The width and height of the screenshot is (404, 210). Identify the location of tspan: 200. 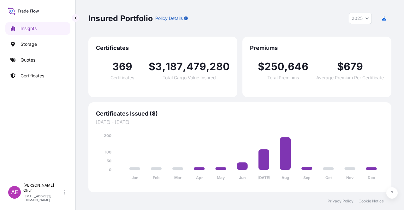
(108, 135).